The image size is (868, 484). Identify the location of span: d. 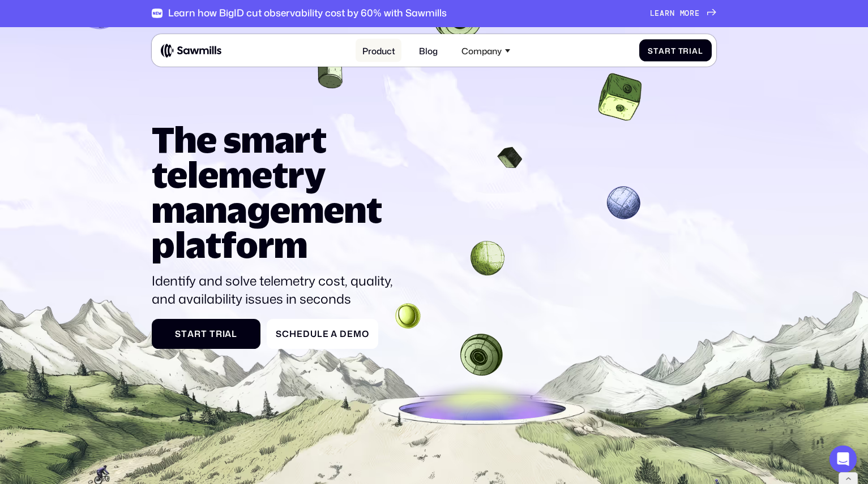
(306, 334).